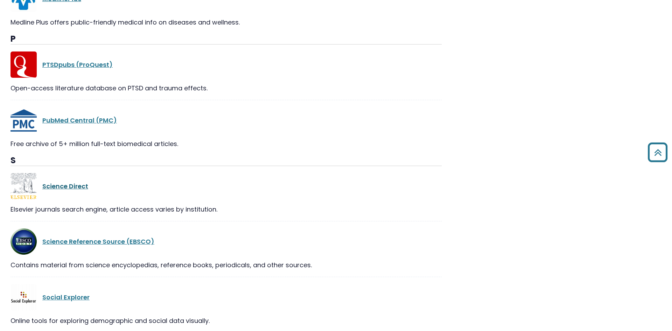  I want to click on a: Science Reference Source (EBSCO), so click(98, 241).